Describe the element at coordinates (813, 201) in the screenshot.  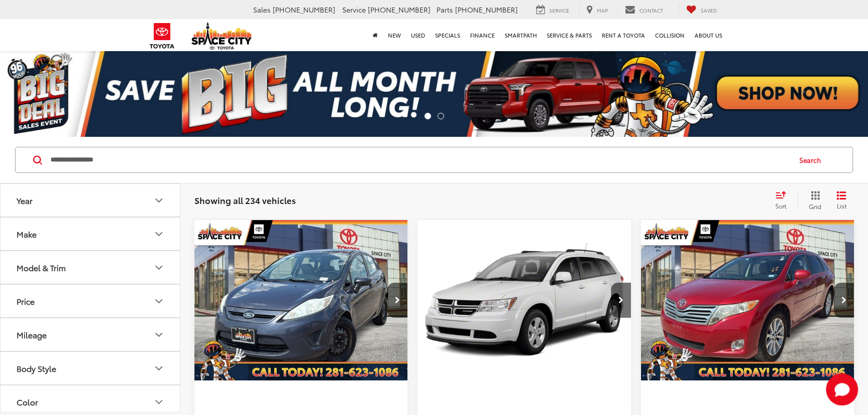
I see `button: Grid View` at that location.